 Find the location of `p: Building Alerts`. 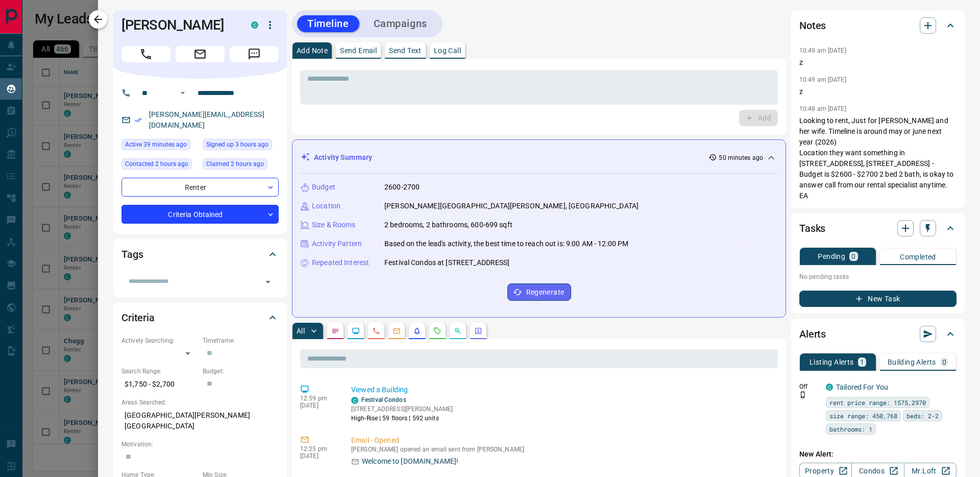

p: Building Alerts is located at coordinates (912, 362).